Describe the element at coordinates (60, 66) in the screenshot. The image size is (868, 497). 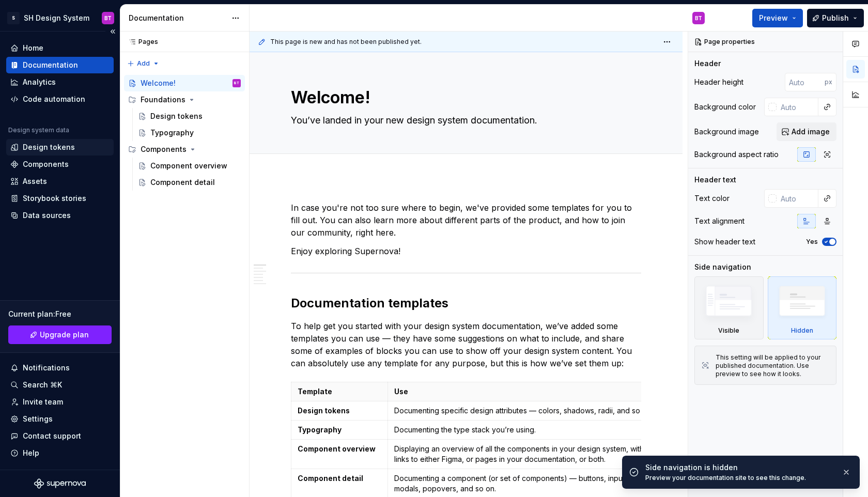
I see `a: Documentation` at that location.